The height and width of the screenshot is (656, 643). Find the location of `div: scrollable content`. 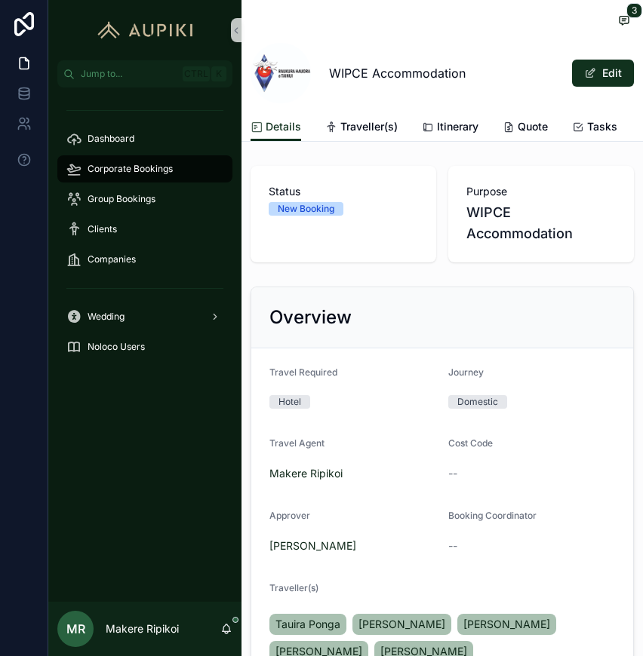

div: scrollable content is located at coordinates (145, 234).